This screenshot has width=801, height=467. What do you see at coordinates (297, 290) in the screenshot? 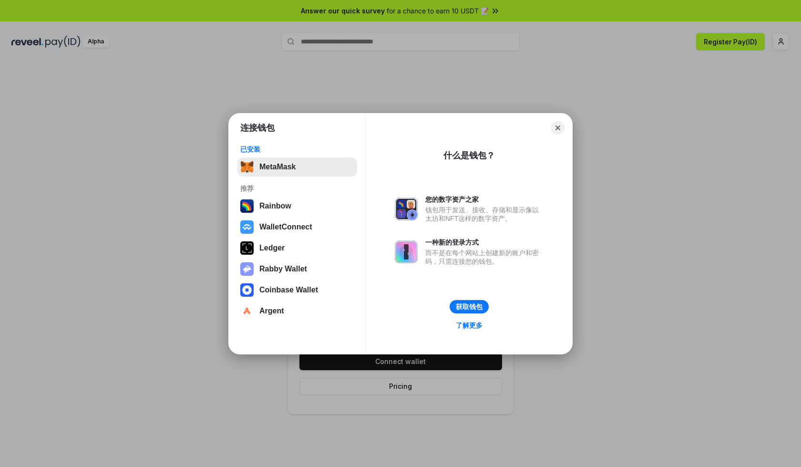
I see `button: Coinbase Wallet` at bounding box center [297, 290].